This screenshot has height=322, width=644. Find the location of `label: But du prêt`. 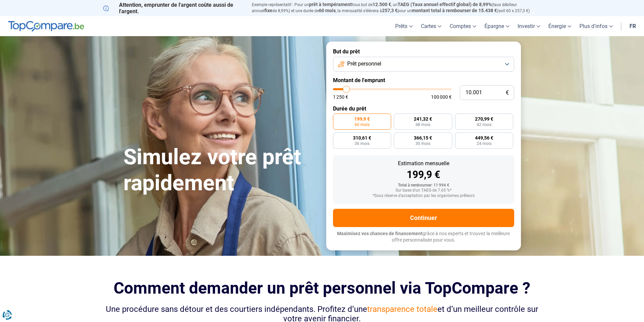

label: But du prêt is located at coordinates (424, 52).